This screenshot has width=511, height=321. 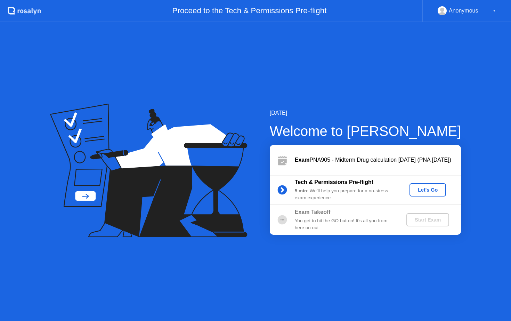 I want to click on button: Start Exam, so click(x=427, y=220).